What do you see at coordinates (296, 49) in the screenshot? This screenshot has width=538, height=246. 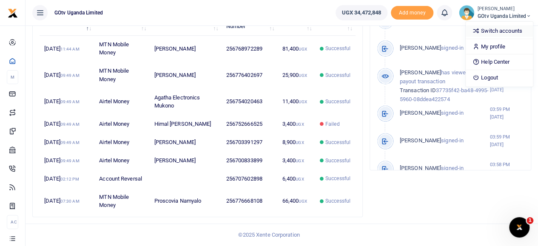 I see `td: 81,400` at bounding box center [296, 49].